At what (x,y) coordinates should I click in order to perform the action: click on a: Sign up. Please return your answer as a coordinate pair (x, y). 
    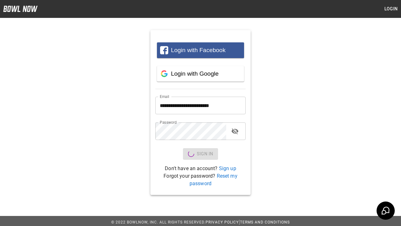
    Looking at the image, I should click on (227, 168).